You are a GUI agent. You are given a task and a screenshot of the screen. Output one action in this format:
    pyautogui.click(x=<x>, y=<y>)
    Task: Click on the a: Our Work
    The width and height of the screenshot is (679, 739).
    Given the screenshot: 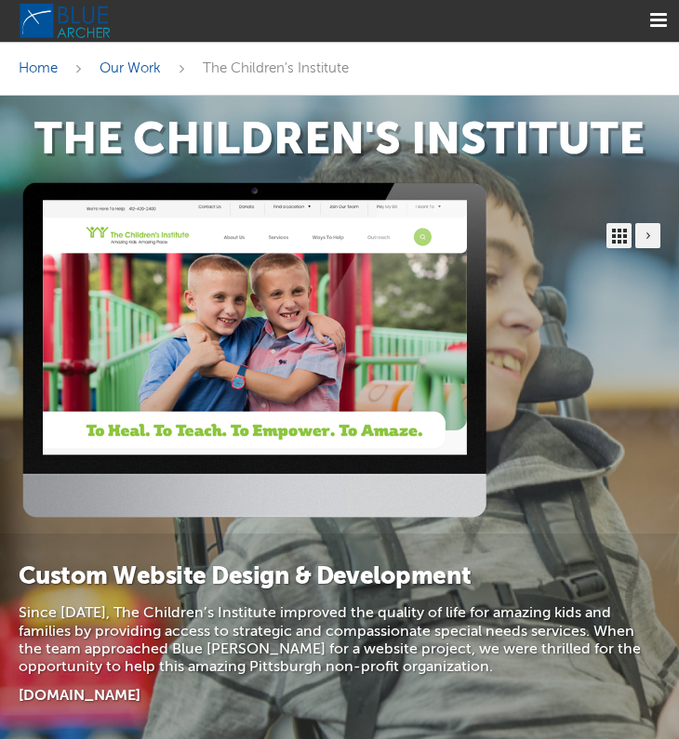 What is the action you would take?
    pyautogui.click(x=130, y=68)
    